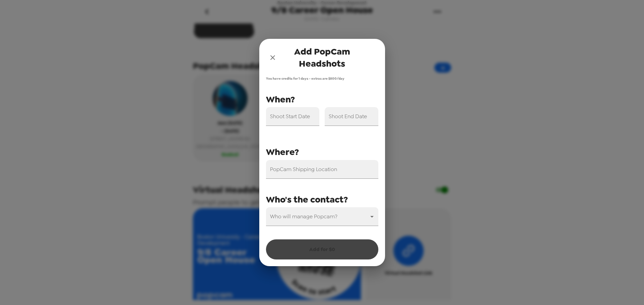 The width and height of the screenshot is (644, 305). What do you see at coordinates (273, 58) in the screenshot?
I see `button: close` at bounding box center [273, 58].